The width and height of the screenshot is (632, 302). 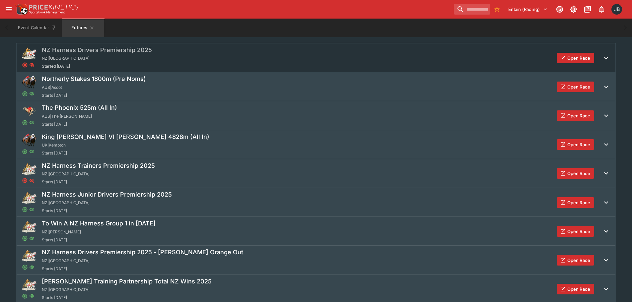 I want to click on img: Sportsbook Management, so click(x=47, y=12).